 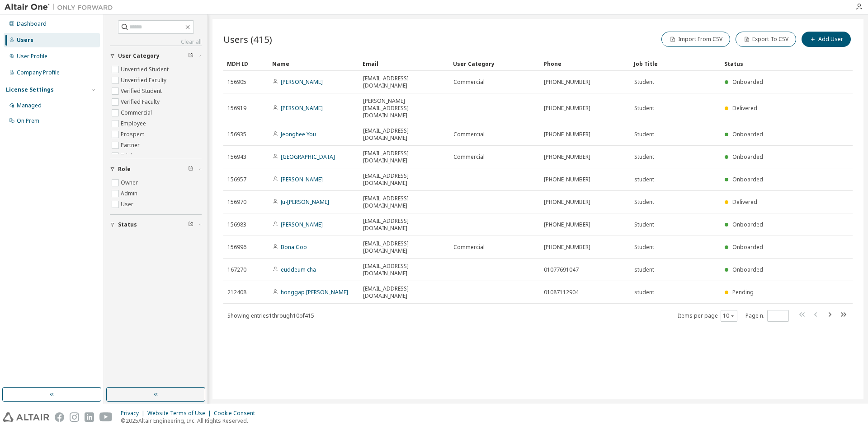 I want to click on span: 156983, so click(x=237, y=225).